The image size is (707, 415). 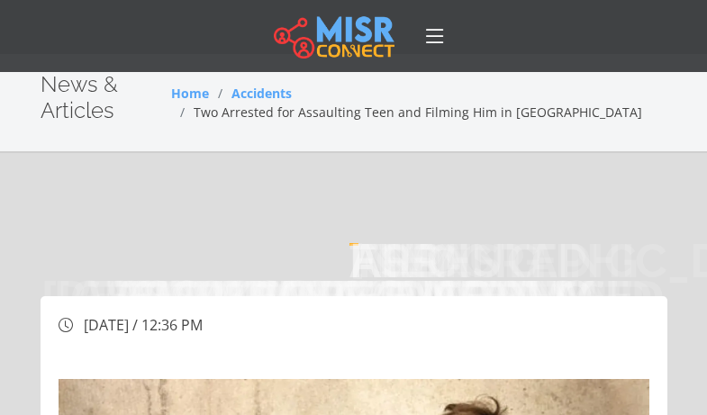 I want to click on span: Accidents, so click(x=261, y=93).